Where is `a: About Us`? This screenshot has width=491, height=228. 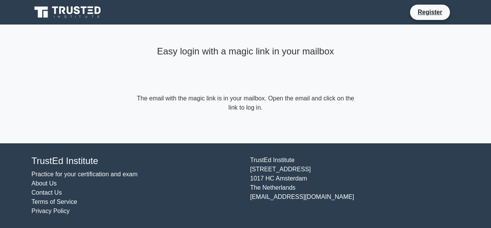
a: About Us is located at coordinates (44, 183).